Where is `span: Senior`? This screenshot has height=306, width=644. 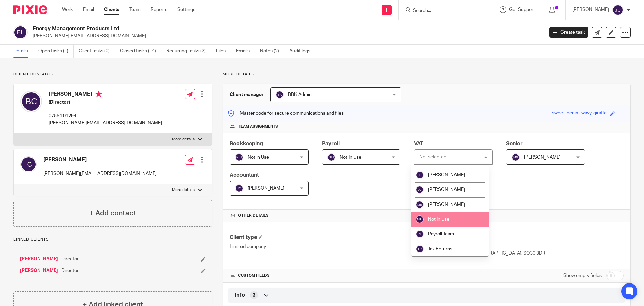 span: Senior is located at coordinates (514, 143).